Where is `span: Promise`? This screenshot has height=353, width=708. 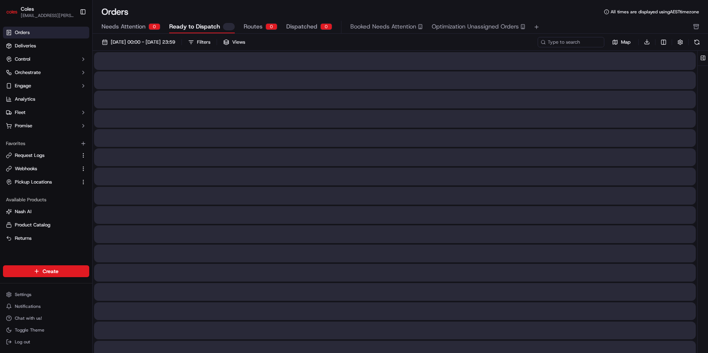 span: Promise is located at coordinates (23, 126).